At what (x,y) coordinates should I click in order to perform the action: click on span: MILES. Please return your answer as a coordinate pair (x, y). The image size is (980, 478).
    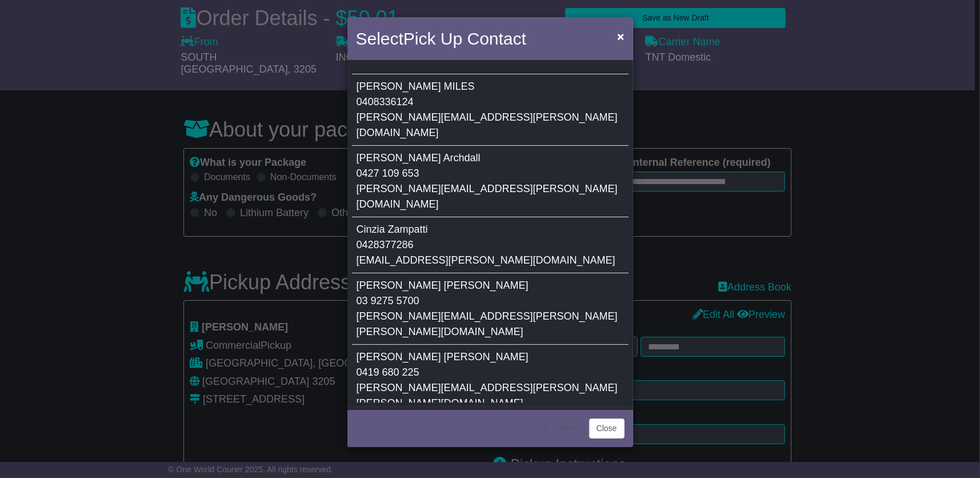
    Looking at the image, I should click on (459, 86).